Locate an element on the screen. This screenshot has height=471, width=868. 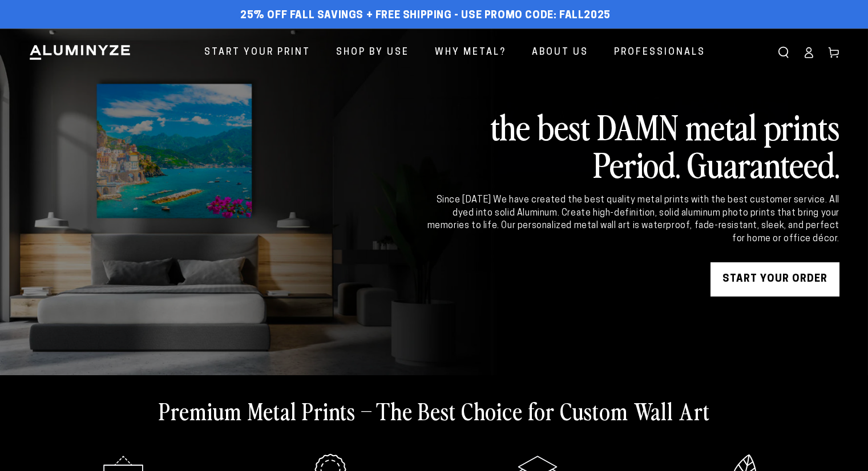
span: About Us is located at coordinates (560, 53).